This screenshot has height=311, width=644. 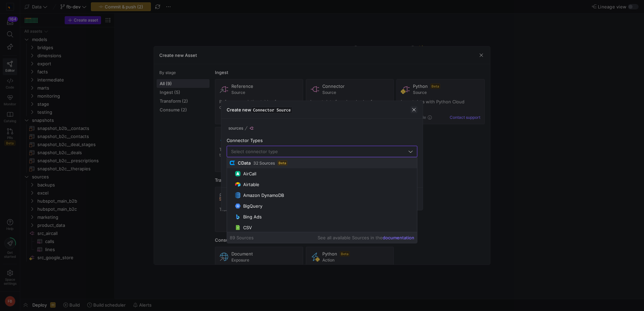 What do you see at coordinates (247, 228) in the screenshot?
I see `div: CSV` at bounding box center [247, 228].